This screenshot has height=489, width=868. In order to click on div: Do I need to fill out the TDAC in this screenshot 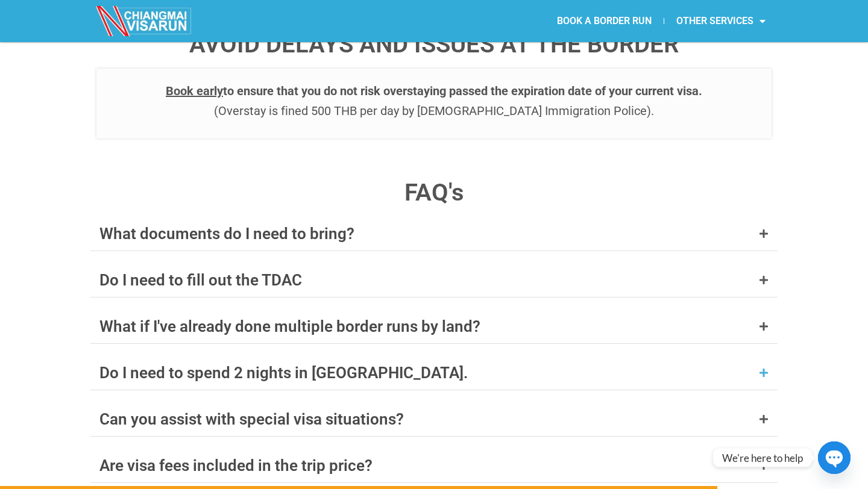, I will do `click(201, 280)`.